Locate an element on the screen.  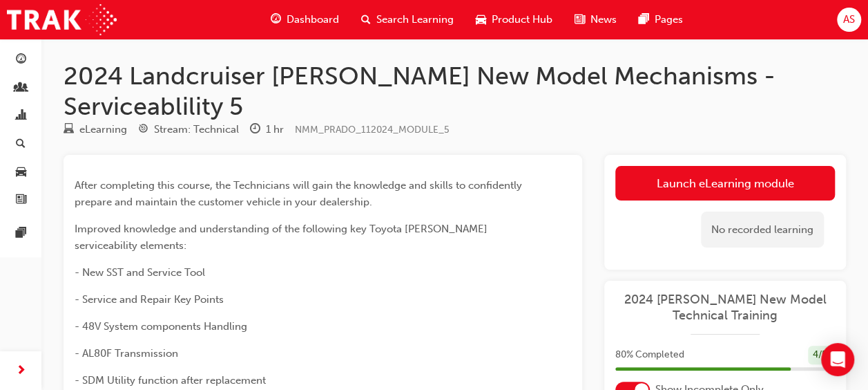
span: Product Hub is located at coordinates (522, 20).